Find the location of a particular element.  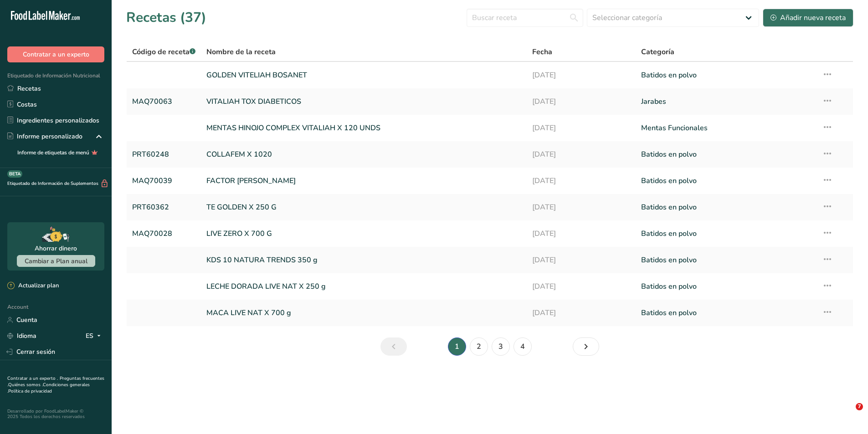

span: 7 is located at coordinates (859, 407).